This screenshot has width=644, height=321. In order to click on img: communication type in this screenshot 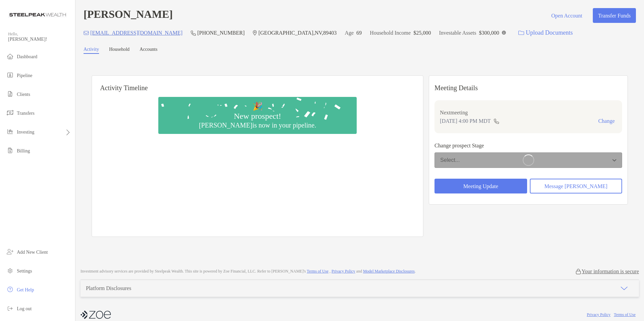, I will do `click(496, 121)`.